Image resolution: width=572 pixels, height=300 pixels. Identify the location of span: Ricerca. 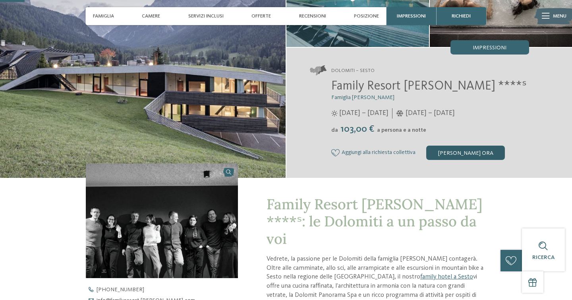
(544, 257).